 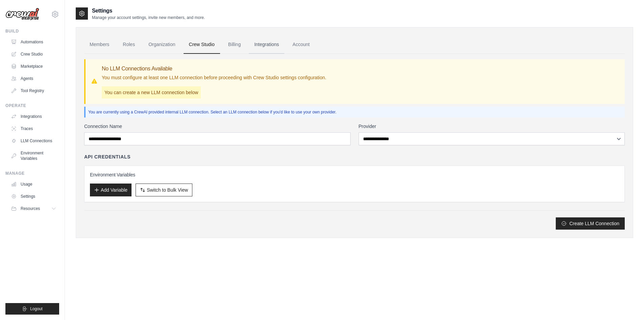 I want to click on label: Connection Name, so click(x=217, y=126).